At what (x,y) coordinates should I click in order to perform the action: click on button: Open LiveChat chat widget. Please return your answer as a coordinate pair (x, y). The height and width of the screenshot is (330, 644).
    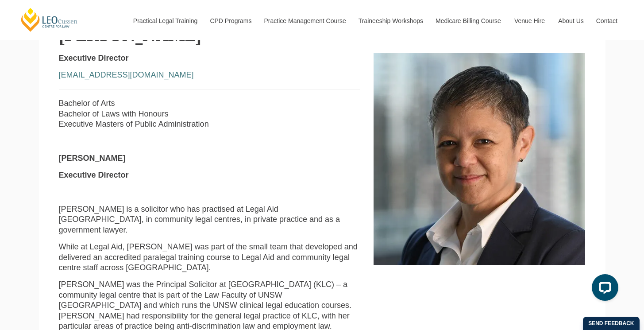
    Looking at the image, I should click on (20, 17).